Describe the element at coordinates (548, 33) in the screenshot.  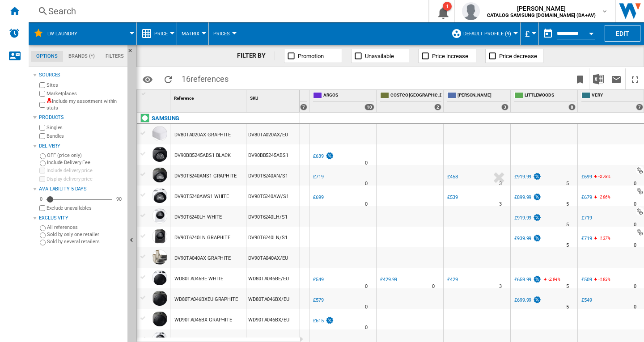
I see `button: md-calendar` at that location.